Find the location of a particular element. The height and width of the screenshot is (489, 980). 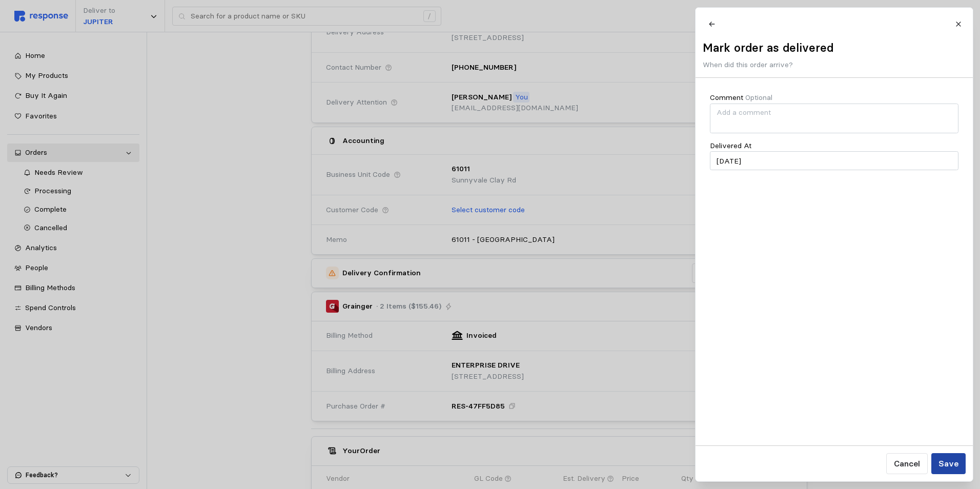

button: Save is located at coordinates (948, 464).